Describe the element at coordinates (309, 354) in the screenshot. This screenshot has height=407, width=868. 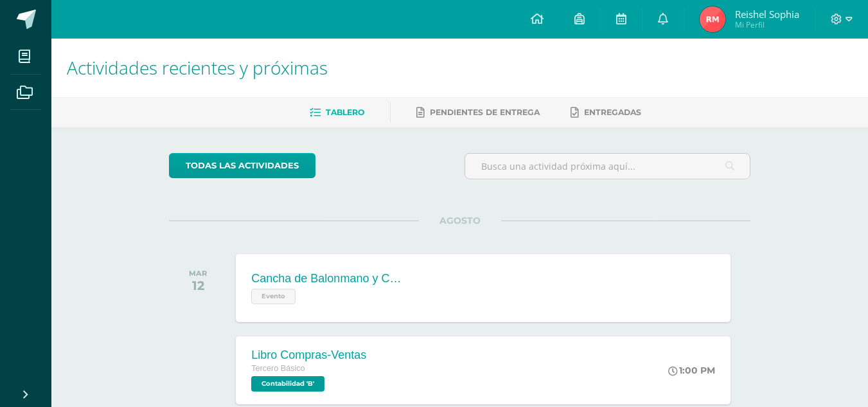
I see `div: Libro Compras-Ventas` at that location.